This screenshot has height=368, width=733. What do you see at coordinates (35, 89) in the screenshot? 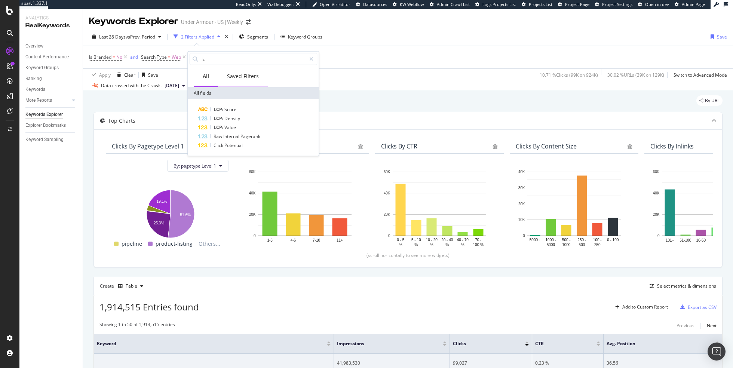
I see `div: Keywords` at bounding box center [35, 89].